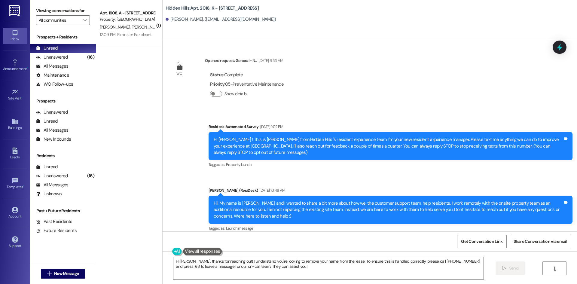 This screenshot has height=284, width=577. Describe the element at coordinates (217, 84) in the screenshot. I see `b: Priority` at that location.